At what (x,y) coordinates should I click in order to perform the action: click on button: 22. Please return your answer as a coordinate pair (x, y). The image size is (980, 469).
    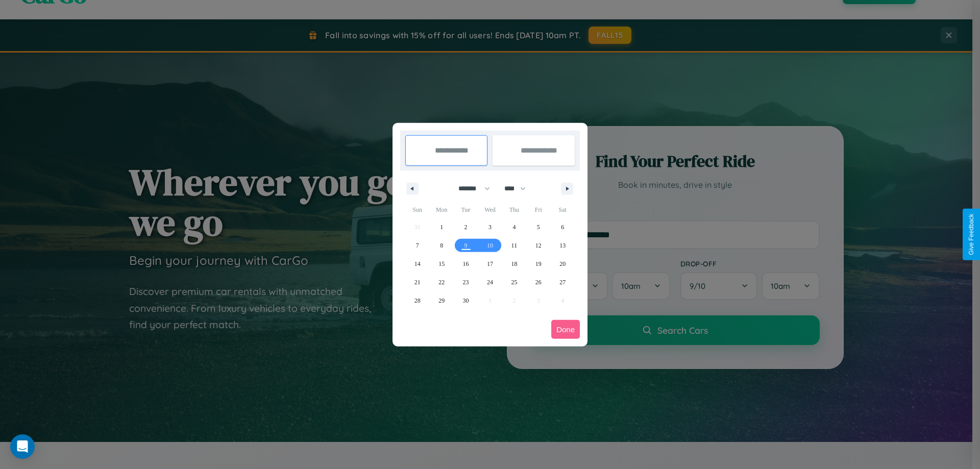
    Looking at the image, I should click on (441, 282).